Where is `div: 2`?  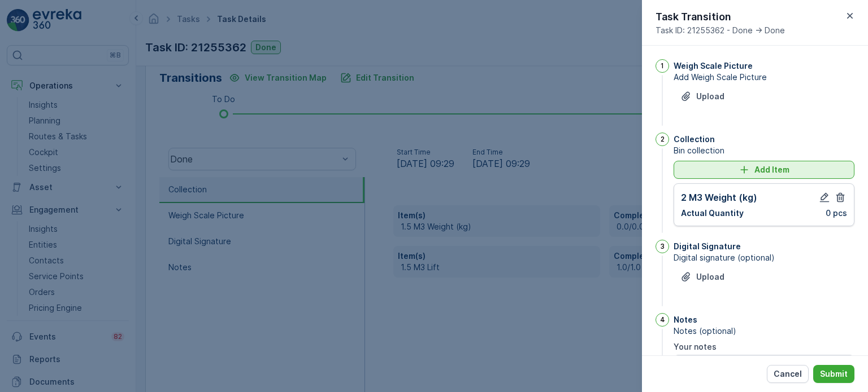 div: 2 is located at coordinates (662, 139).